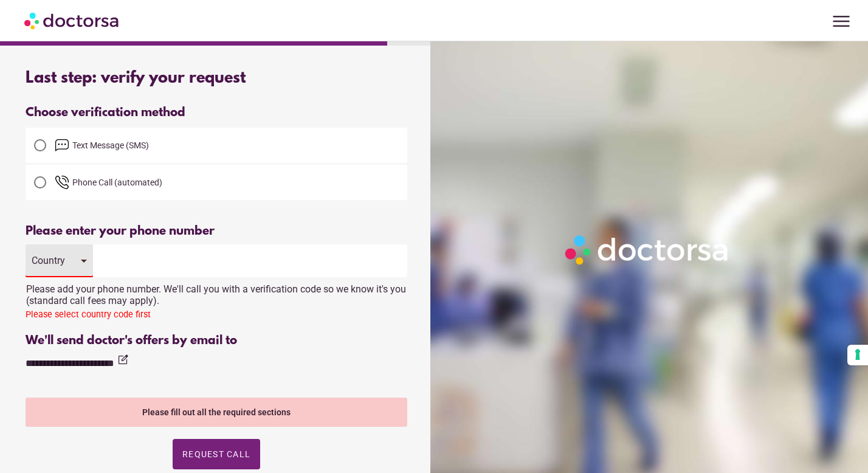 The width and height of the screenshot is (868, 473). Describe the element at coordinates (841, 21) in the screenshot. I see `span: menu` at that location.